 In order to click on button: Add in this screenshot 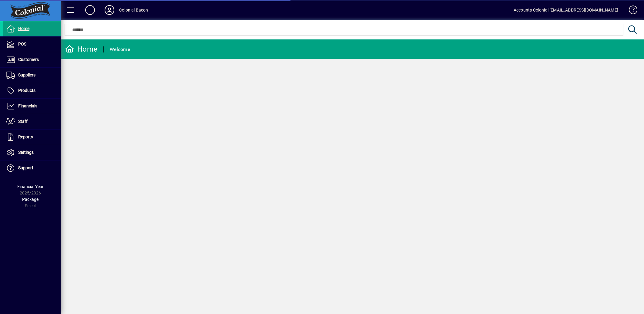, I will do `click(90, 10)`.